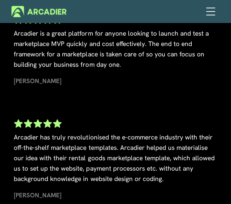 The image size is (231, 204). I want to click on span: Arcadier has truly revolutionised the e-commerce industry with their off-the-shelf marketplace te..., so click(115, 158).